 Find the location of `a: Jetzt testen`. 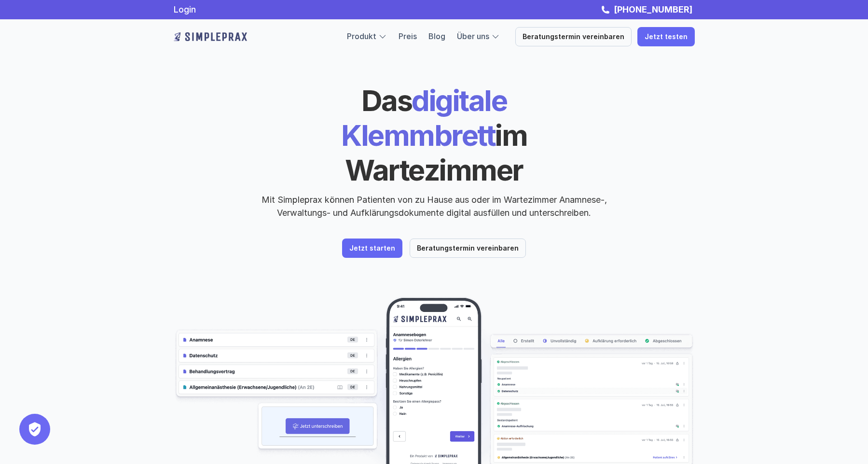

a: Jetzt testen is located at coordinates (666, 36).